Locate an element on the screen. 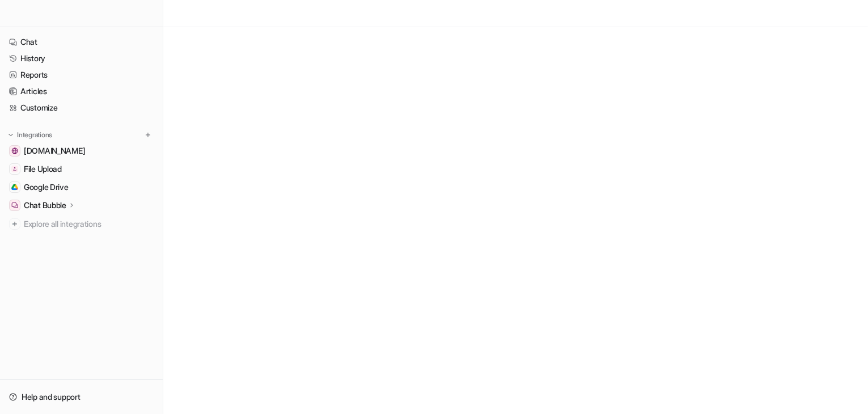 The image size is (868, 414). p: Chat Bubble is located at coordinates (45, 206).